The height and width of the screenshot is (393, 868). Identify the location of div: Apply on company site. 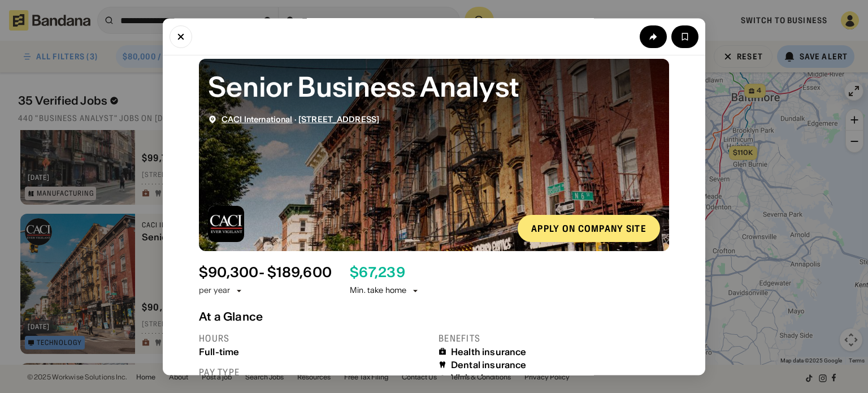
(589, 228).